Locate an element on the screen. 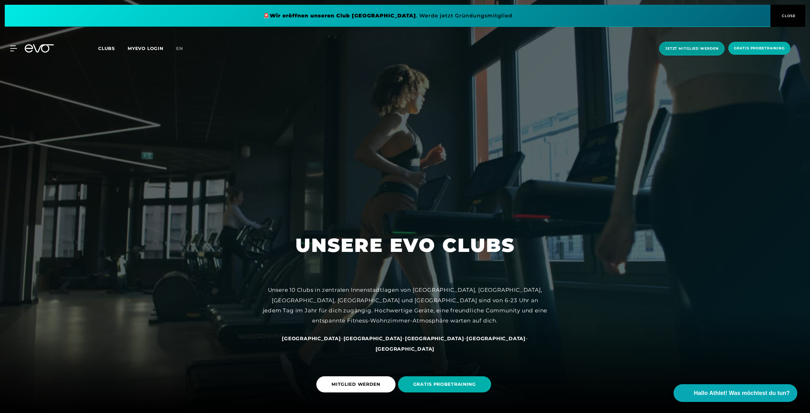 Image resolution: width=810 pixels, height=413 pixels. span: MITGLIED WERDEN is located at coordinates (356, 385).